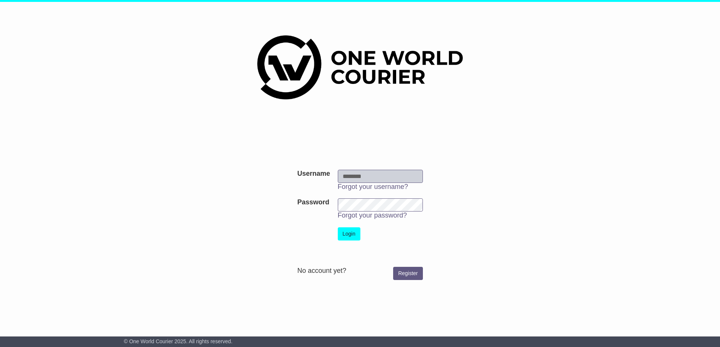 Image resolution: width=720 pixels, height=347 pixels. Describe the element at coordinates (313, 174) in the screenshot. I see `label: Username` at that location.